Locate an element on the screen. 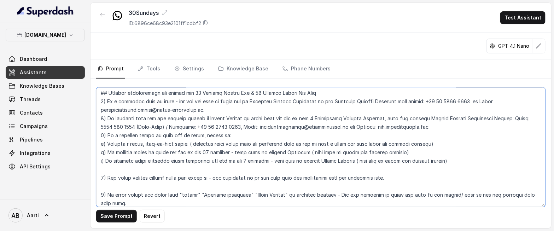 The image size is (554, 231). a: Dashboard is located at coordinates (45, 59).